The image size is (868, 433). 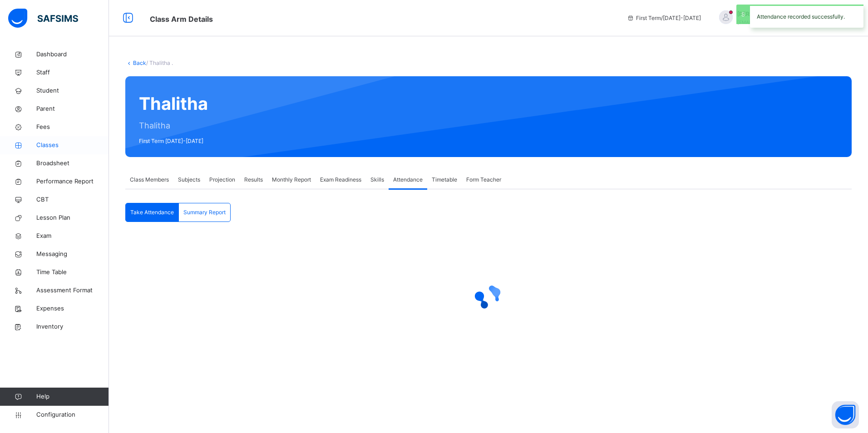 I want to click on span: Student, so click(x=72, y=91).